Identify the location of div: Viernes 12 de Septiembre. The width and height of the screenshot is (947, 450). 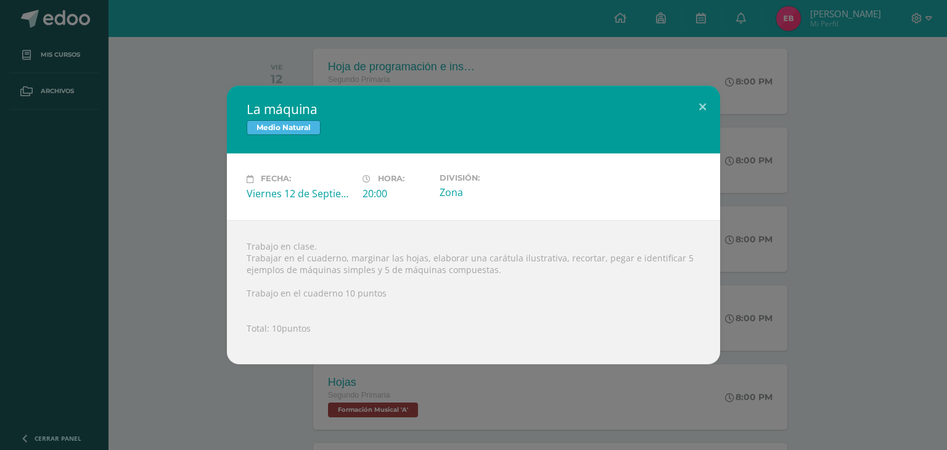
(300, 194).